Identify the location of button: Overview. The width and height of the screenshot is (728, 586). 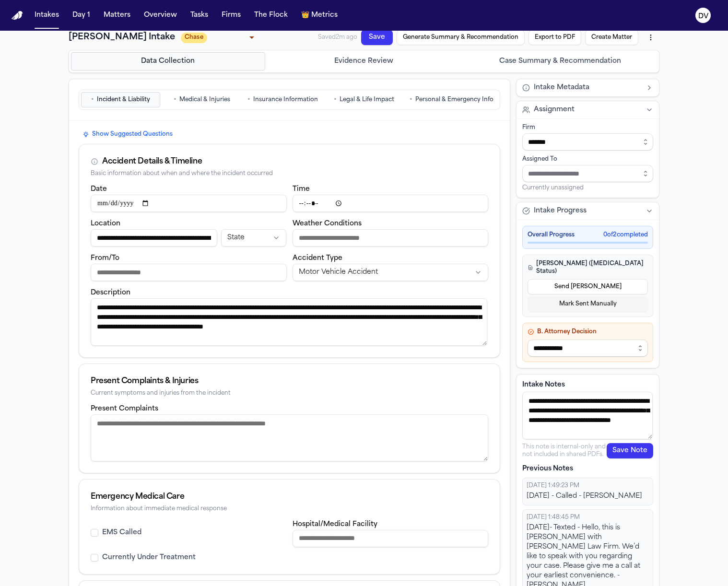
(160, 16).